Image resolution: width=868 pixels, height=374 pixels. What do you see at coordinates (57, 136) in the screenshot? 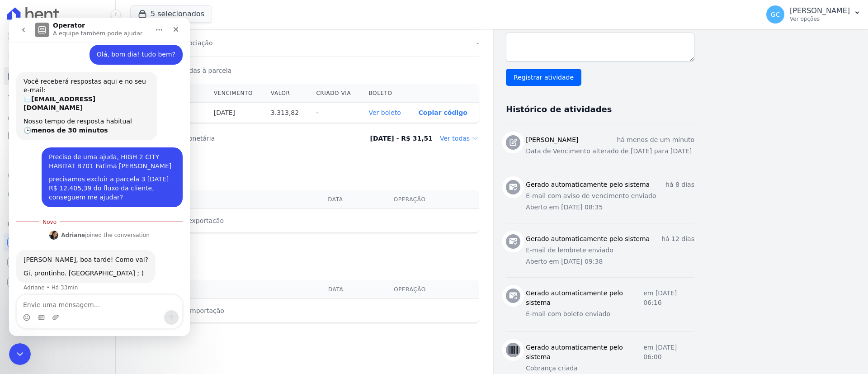
I see `a: Minha Carteira` at bounding box center [57, 136].